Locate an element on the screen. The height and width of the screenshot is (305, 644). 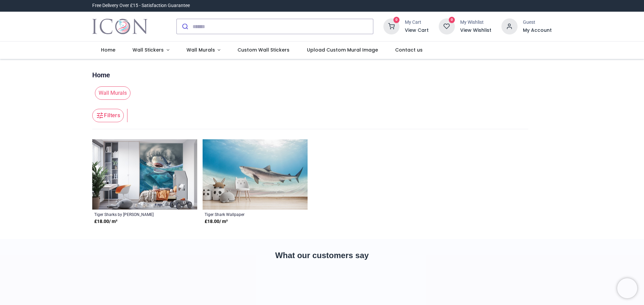
div: Tiger Shark Wallpaper is located at coordinates (245, 215).